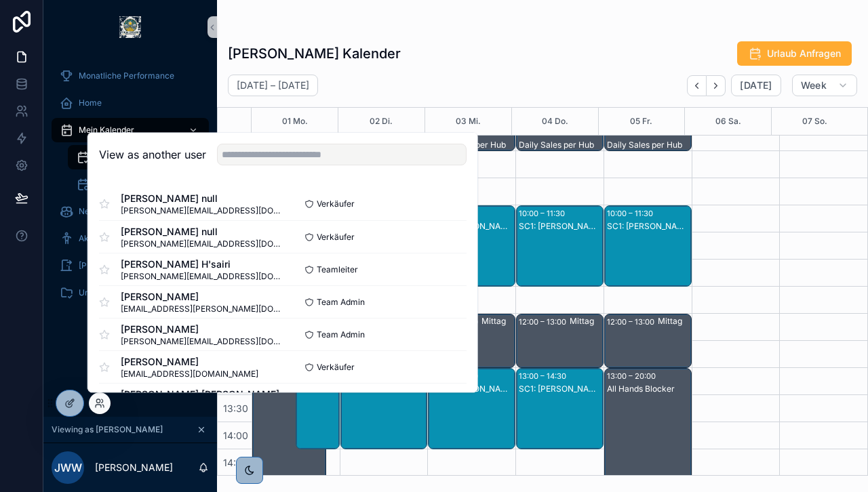 The image size is (868, 492). What do you see at coordinates (295, 121) in the screenshot?
I see `div: 01 Mo.` at bounding box center [295, 121].